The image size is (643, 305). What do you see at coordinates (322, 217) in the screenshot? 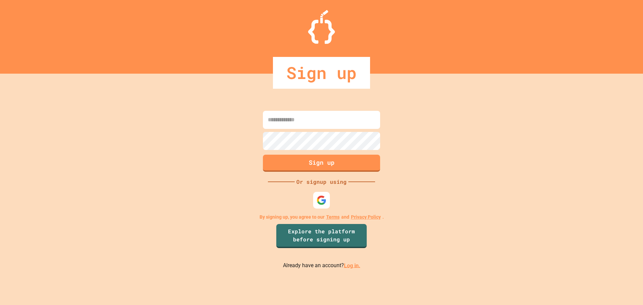
I see `p: By signing up, you agree to our and .` at bounding box center [322, 217].